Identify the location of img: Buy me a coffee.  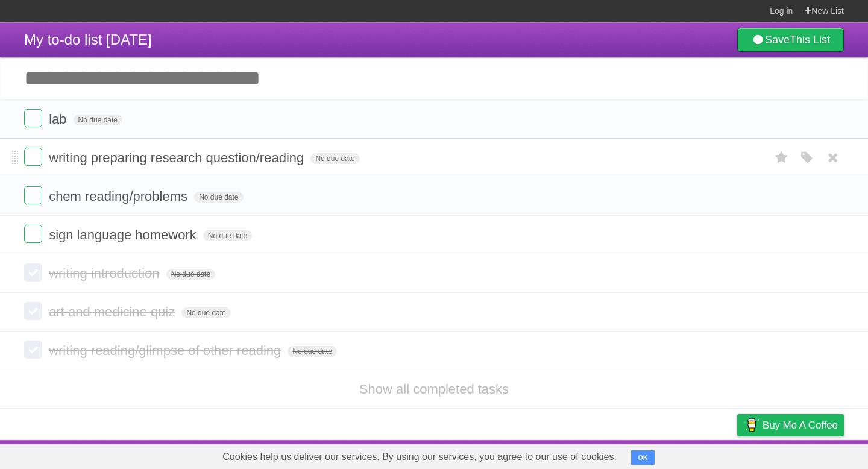
(751, 425).